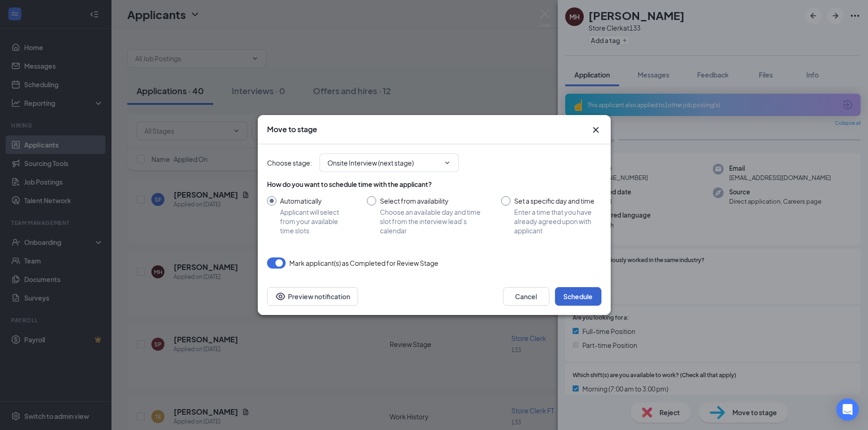 The image size is (868, 430). What do you see at coordinates (447, 163) in the screenshot?
I see `svg: ChevronDown` at bounding box center [447, 163].